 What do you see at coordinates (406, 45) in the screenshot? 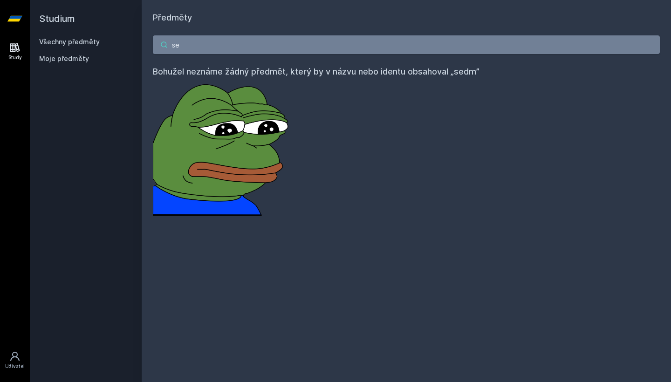
I see `input: Název nebo ident předmětu…` at bounding box center [406, 45].